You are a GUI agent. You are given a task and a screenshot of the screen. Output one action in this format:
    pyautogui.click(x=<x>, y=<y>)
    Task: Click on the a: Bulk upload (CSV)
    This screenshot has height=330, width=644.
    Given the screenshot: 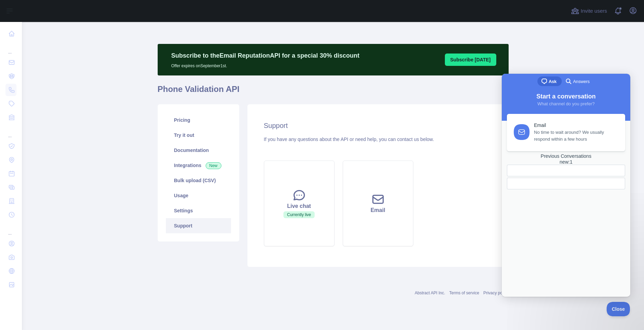 What is the action you would take?
    pyautogui.click(x=199, y=180)
    